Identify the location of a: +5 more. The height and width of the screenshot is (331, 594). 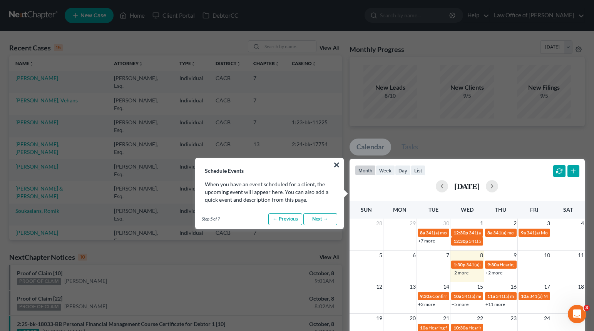
(460, 304).